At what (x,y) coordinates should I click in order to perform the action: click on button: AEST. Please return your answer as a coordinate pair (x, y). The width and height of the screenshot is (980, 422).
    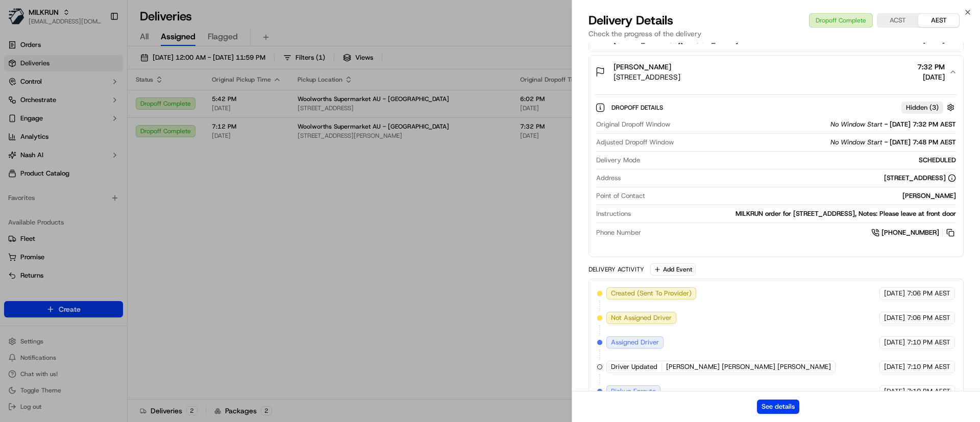
    Looking at the image, I should click on (938, 20).